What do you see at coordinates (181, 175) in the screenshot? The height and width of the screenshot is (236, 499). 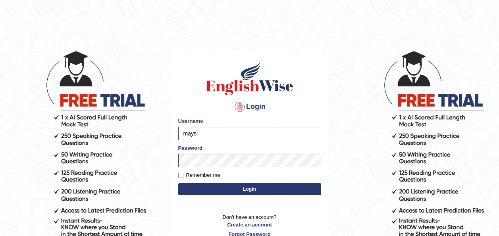 I see `input: Remember me` at bounding box center [181, 175].